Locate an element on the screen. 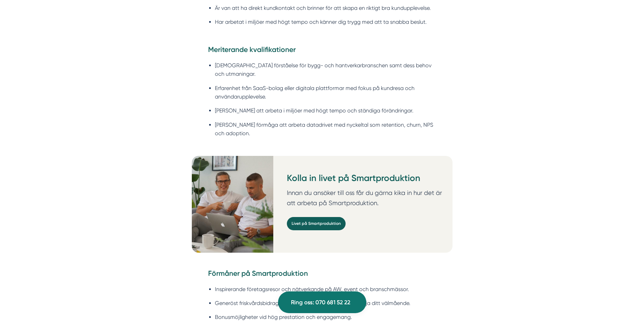 This screenshot has width=644, height=324. h3: Kolla in livet på Smartproduktion is located at coordinates (367, 180).